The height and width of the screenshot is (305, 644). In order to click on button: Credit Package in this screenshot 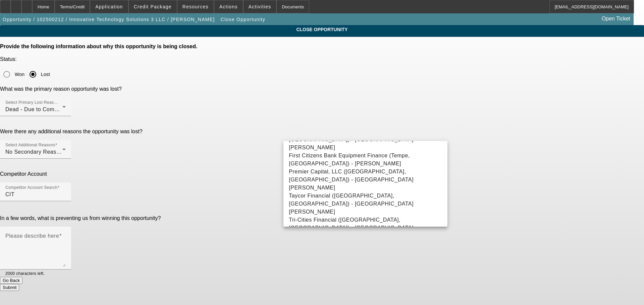, I will do `click(152, 7)`.